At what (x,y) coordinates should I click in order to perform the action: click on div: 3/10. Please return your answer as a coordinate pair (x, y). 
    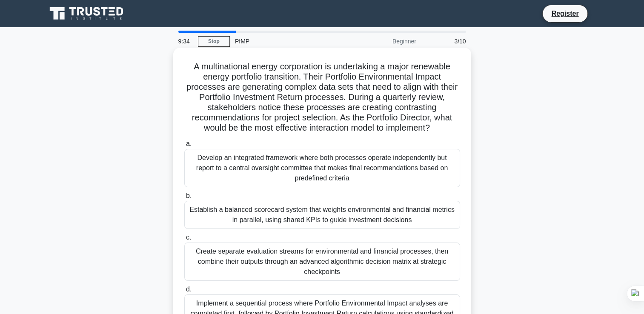
    Looking at the image, I should click on (446, 41).